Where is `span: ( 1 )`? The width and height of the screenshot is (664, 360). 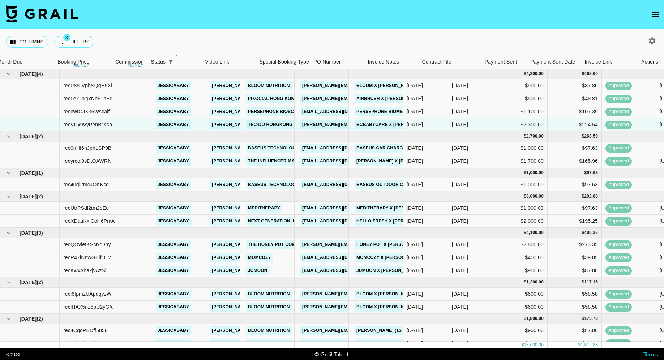
span: ( 1 ) is located at coordinates (40, 173).